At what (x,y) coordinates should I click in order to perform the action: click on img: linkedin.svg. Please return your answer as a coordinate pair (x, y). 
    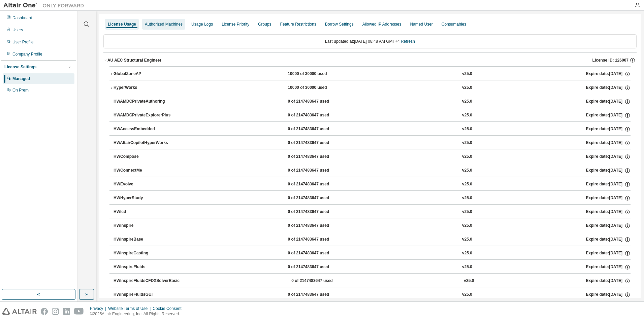
    Looking at the image, I should click on (66, 312).